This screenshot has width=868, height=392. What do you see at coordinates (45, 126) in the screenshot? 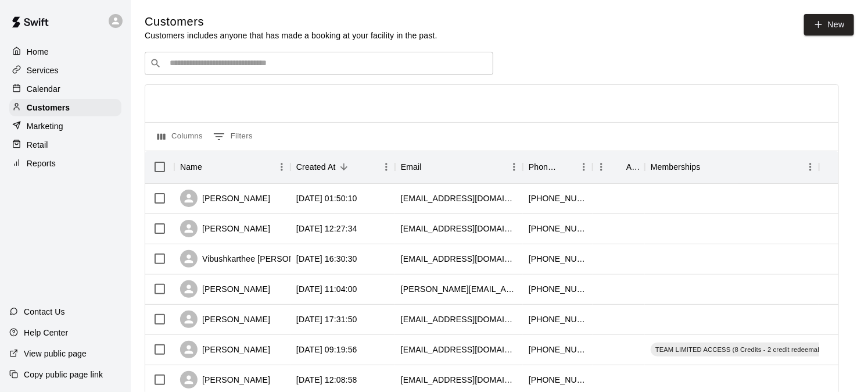
I see `p: Marketing` at bounding box center [45, 126].